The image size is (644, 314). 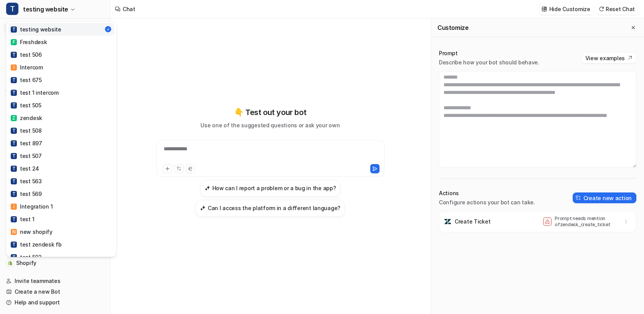 I want to click on div: Freshdesk, so click(x=29, y=42).